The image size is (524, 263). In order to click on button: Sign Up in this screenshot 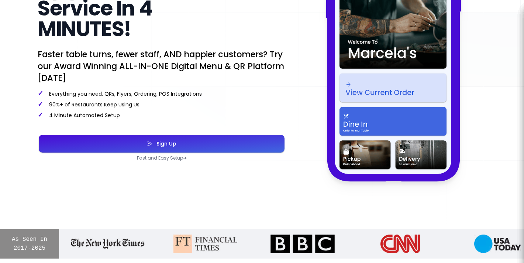, I will do `click(162, 143)`.